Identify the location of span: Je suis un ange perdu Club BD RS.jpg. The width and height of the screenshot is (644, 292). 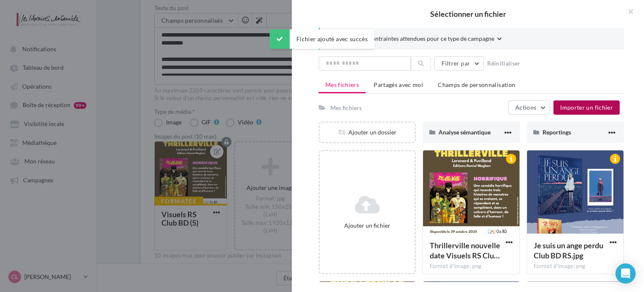
(568, 250).